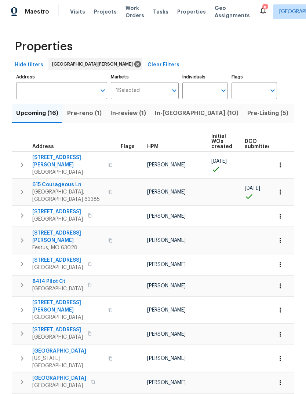 Image resolution: width=306 pixels, height=394 pixels. I want to click on span: HPM, so click(152, 147).